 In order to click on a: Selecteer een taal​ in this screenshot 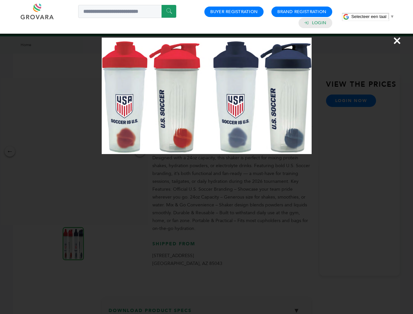, I will do `click(373, 16)`.